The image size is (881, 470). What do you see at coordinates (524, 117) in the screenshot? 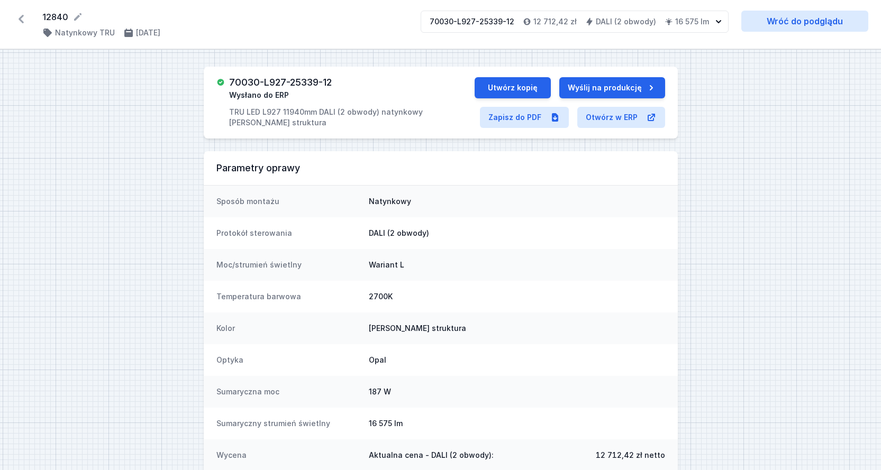
I see `a: Zapisz do PDF` at bounding box center [524, 117].